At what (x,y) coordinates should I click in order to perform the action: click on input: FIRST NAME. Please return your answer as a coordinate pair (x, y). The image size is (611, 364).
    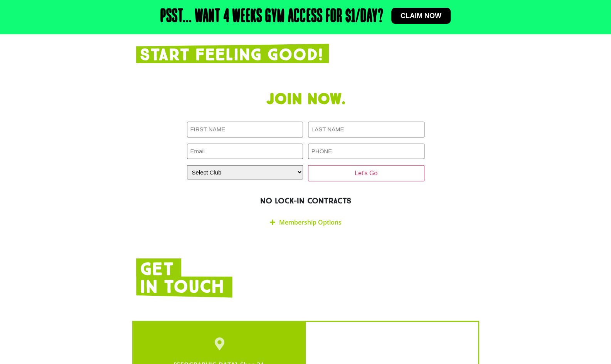
    Looking at the image, I should click on (245, 130).